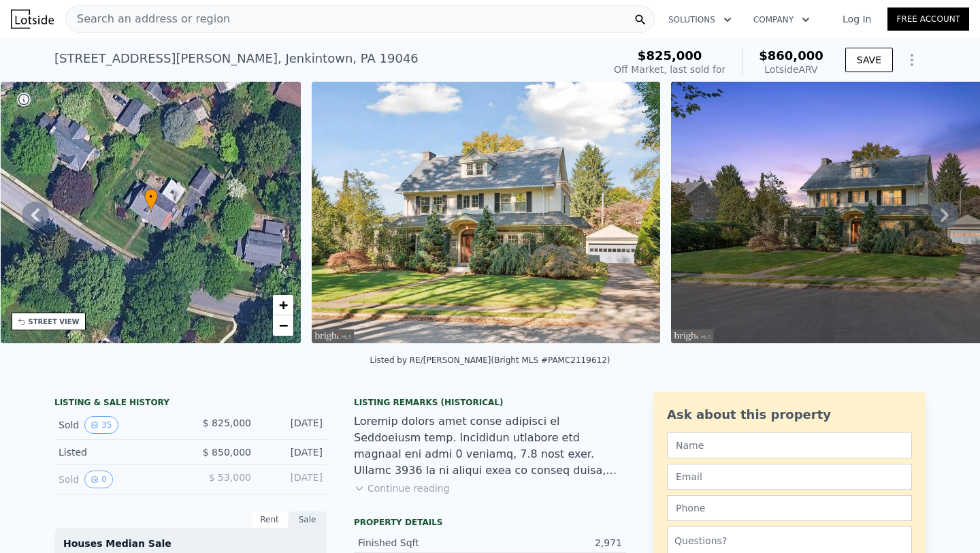 The height and width of the screenshot is (553, 980). I want to click on div: Houses Median Sale, so click(191, 543).